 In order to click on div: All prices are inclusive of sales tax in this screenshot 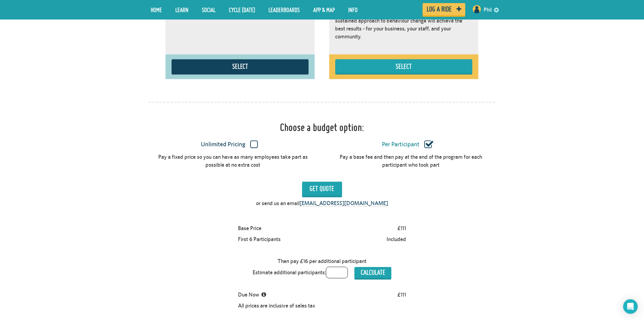, I will do `click(277, 306)`.